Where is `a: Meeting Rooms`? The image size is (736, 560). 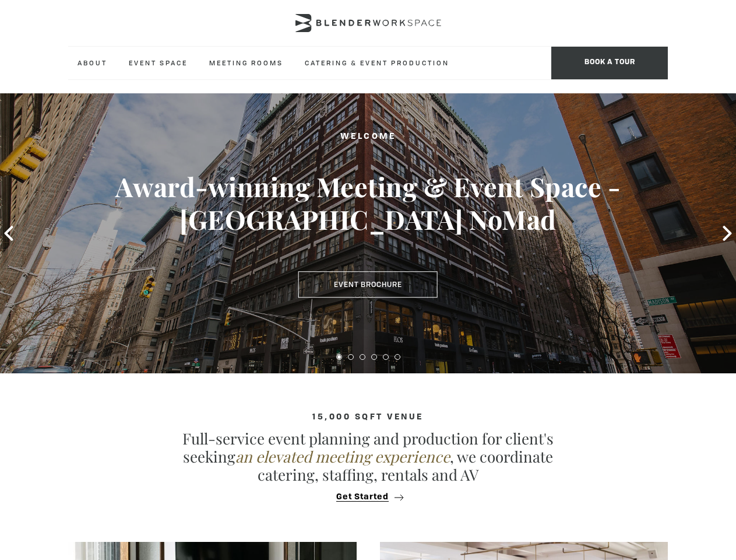
a: Meeting Rooms is located at coordinates (246, 63).